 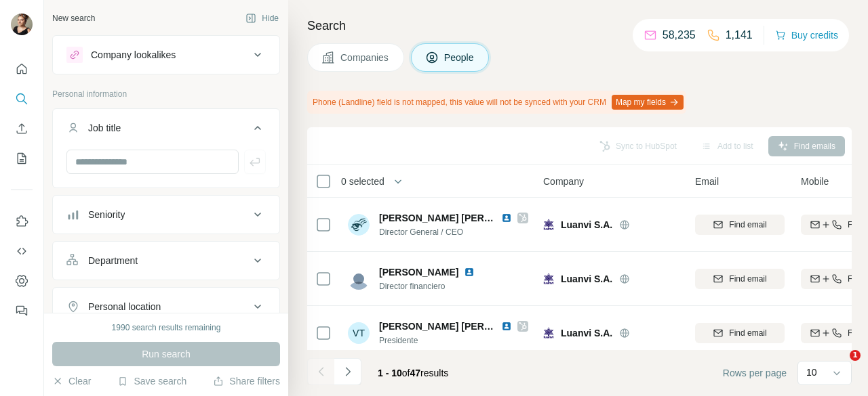 What do you see at coordinates (22, 221) in the screenshot?
I see `button: Use Surfe on LinkedIn` at bounding box center [22, 221].